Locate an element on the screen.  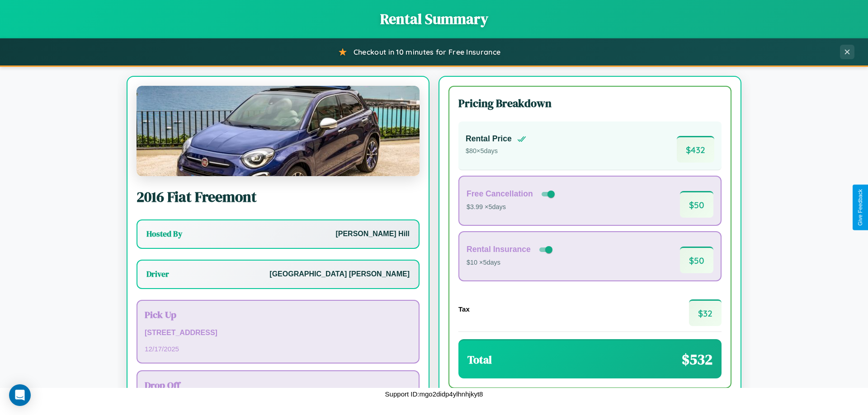
h4: Rental Price is located at coordinates (489, 139).